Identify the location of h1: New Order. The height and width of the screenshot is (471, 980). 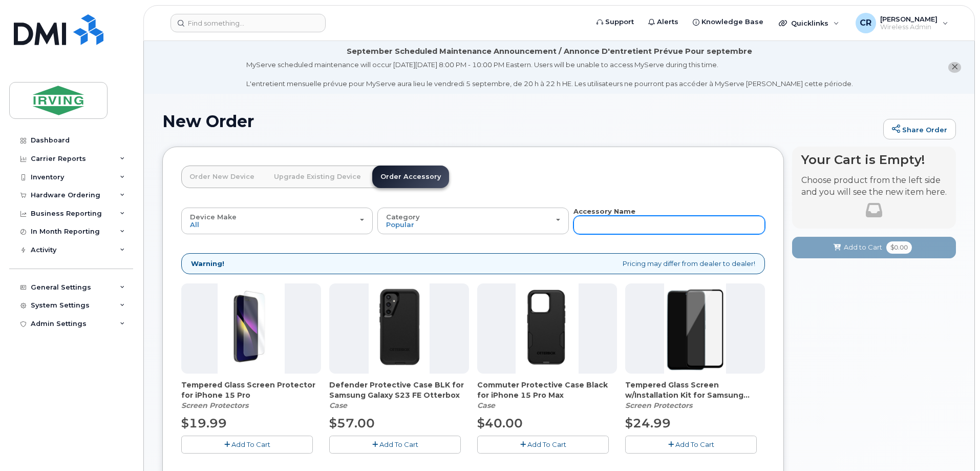
(520, 121).